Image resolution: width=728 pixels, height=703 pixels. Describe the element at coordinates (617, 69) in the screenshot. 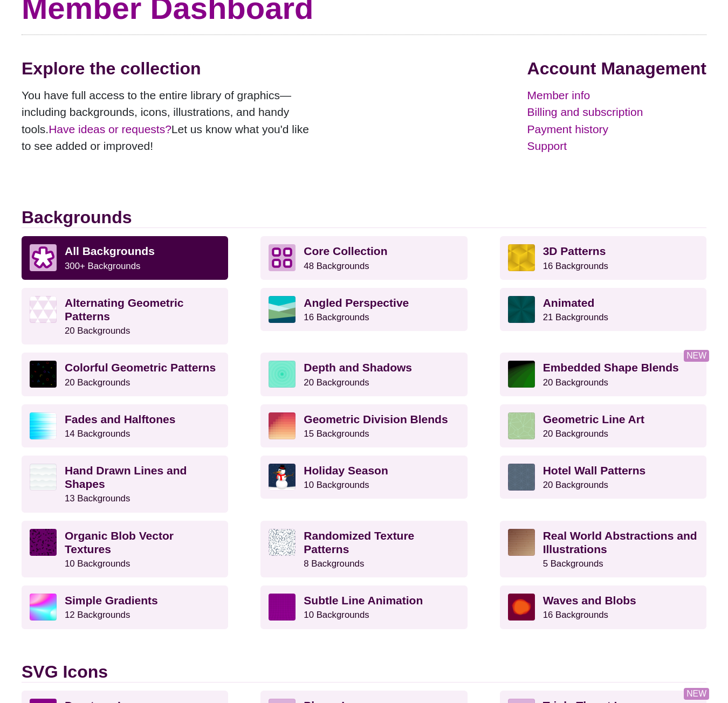

I see `h2: Account Management` at that location.